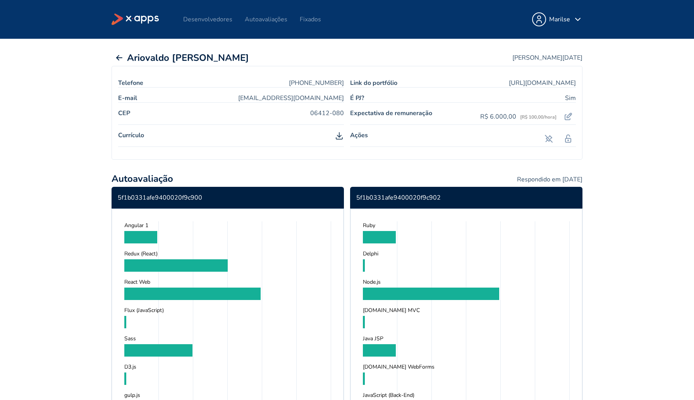 Image resolution: width=694 pixels, height=400 pixels. What do you see at coordinates (466, 338) in the screenshot?
I see `div: Java JSP` at bounding box center [466, 338].